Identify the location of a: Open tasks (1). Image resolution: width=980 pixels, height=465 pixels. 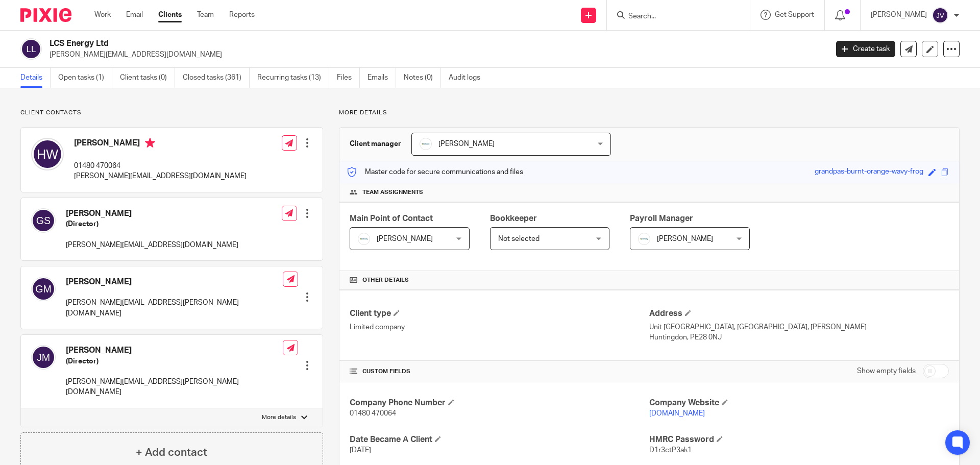
(85, 77).